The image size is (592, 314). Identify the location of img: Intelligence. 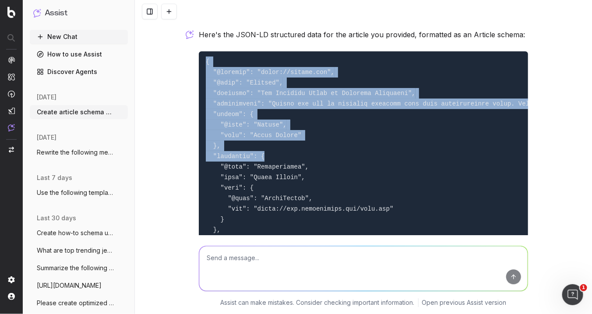
(11, 77).